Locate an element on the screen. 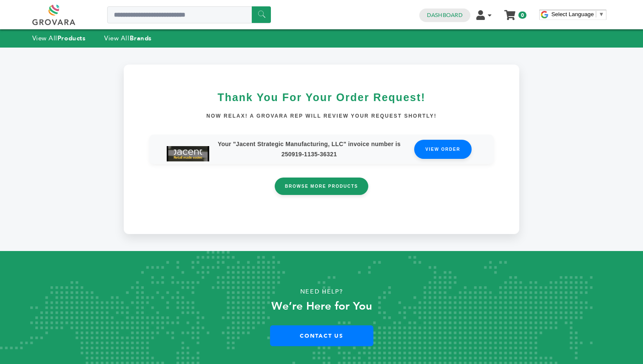  a: Select Language​ is located at coordinates (578, 14).